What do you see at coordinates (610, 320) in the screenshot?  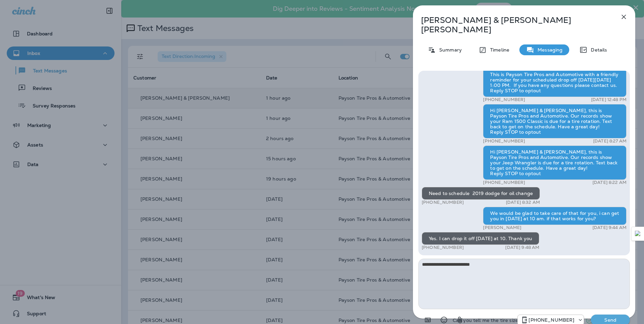 I see `p: Send` at bounding box center [610, 320].